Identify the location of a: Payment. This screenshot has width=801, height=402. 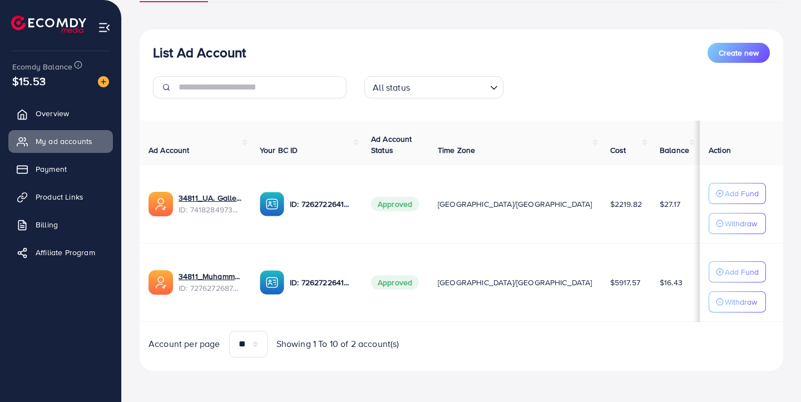
(61, 169).